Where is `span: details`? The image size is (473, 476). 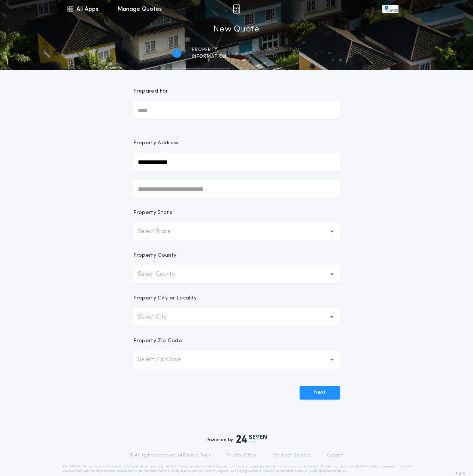
span: details is located at coordinates (283, 56).